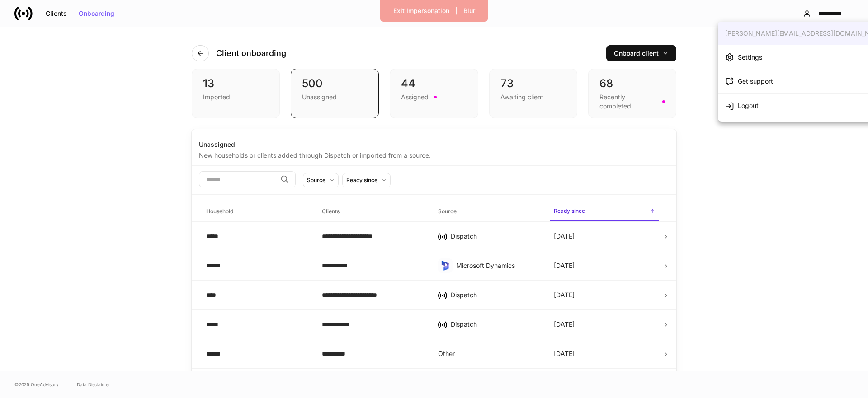 The height and width of the screenshot is (398, 868). What do you see at coordinates (469, 11) in the screenshot?
I see `div: Blur` at bounding box center [469, 11].